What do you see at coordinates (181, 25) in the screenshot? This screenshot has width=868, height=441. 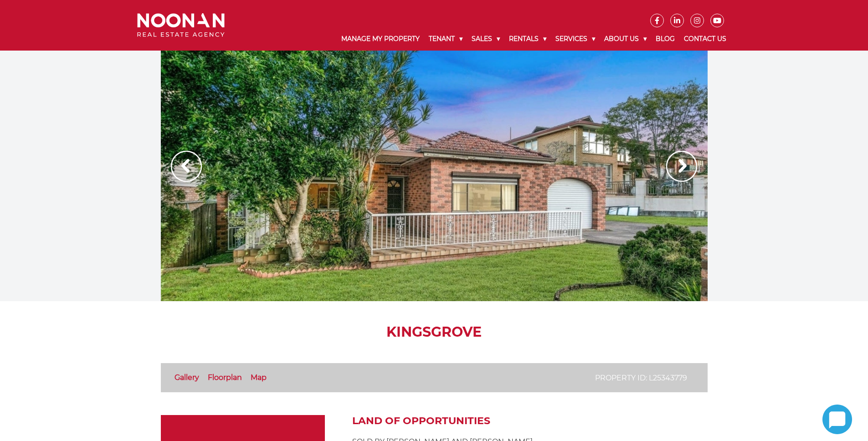 I see `img: Noonan Real Estate Agency` at bounding box center [181, 25].